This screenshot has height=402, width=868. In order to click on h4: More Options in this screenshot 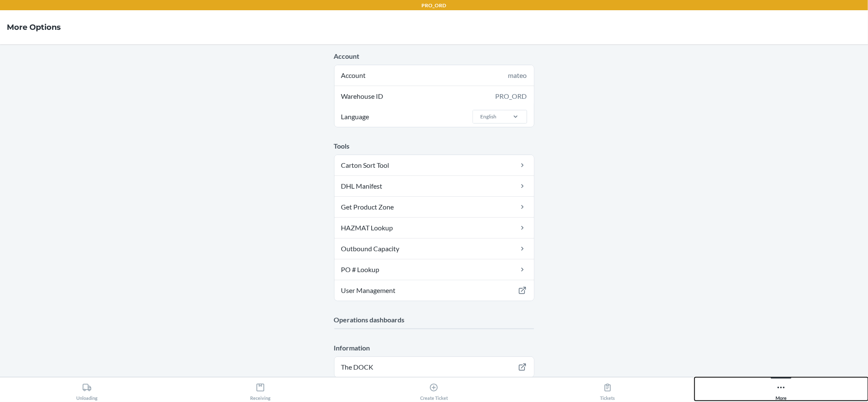, I will do `click(34, 27)`.